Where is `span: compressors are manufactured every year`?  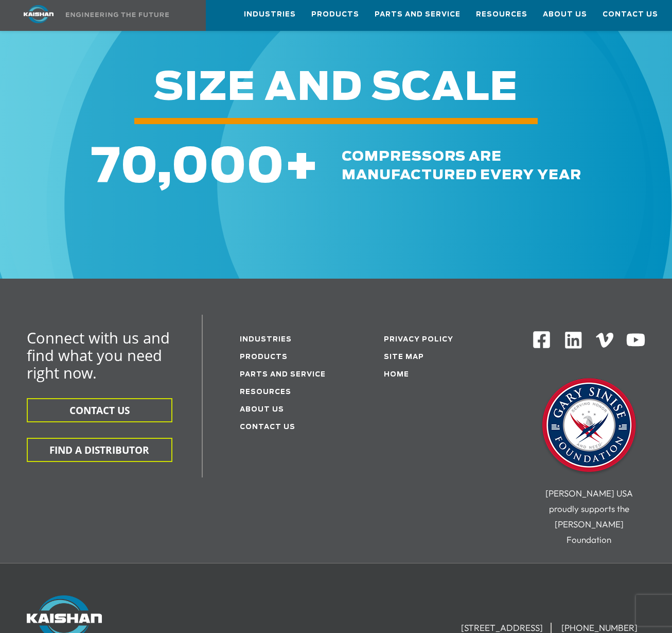
span: compressors are manufactured every year is located at coordinates (461, 166).